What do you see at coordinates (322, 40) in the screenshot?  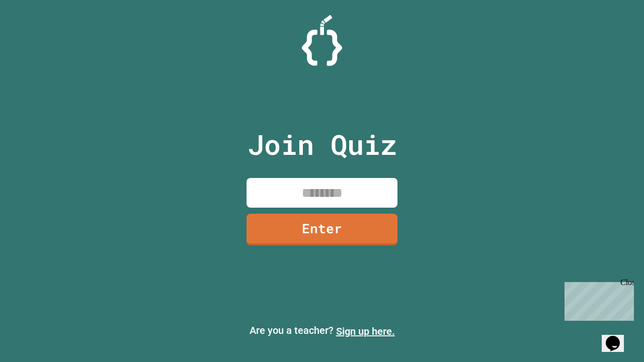 I see `img: Logo.svg` at bounding box center [322, 40].